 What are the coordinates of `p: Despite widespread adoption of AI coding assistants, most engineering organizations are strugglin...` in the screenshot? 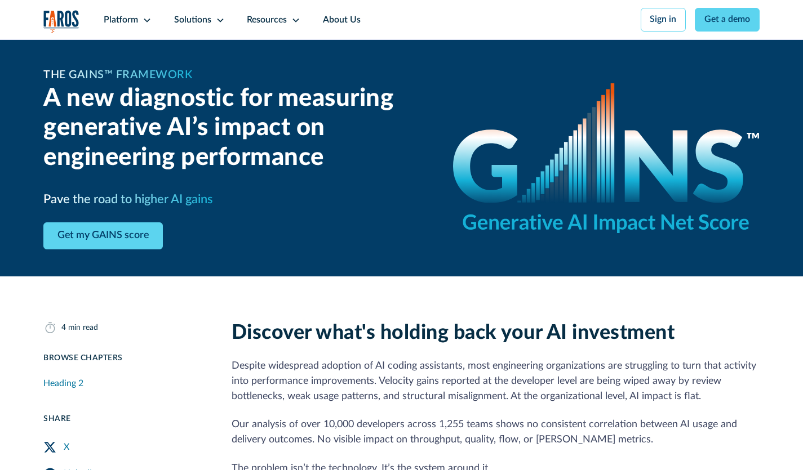 It's located at (495, 381).